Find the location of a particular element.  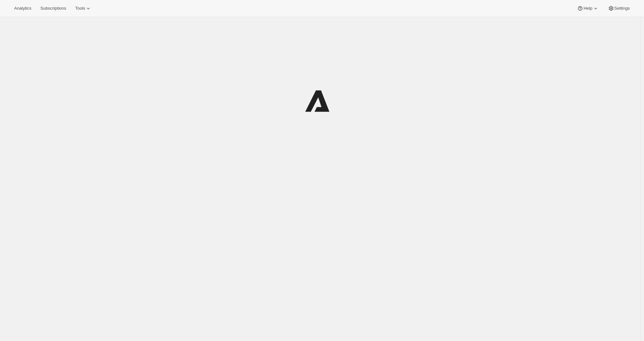

button: Analytics is located at coordinates (23, 8).